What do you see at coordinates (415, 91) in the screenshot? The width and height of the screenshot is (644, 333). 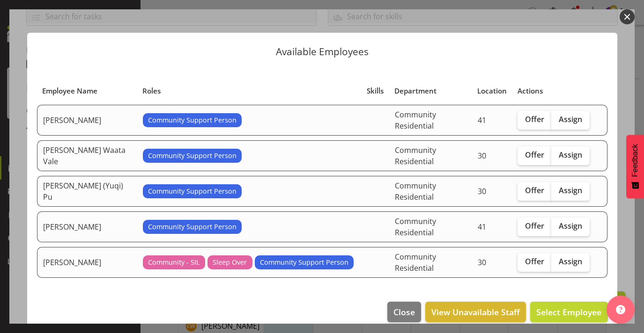 I see `span: Department` at bounding box center [415, 91].